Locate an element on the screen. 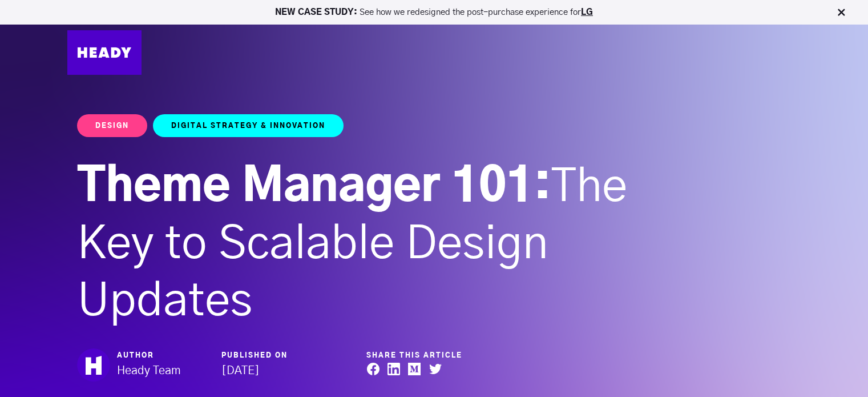 This screenshot has width=868, height=397. a: Design is located at coordinates (112, 126).